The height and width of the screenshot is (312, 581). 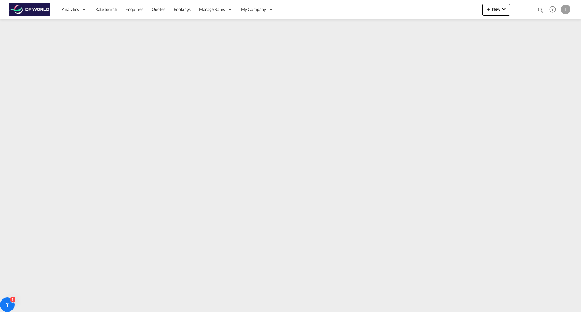 What do you see at coordinates (134, 9) in the screenshot?
I see `span: Enquiries` at bounding box center [134, 9].